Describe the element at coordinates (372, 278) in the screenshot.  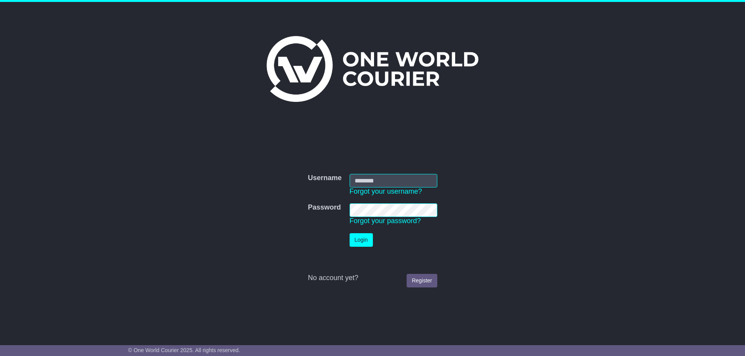
I see `div: No account yet?` at that location.